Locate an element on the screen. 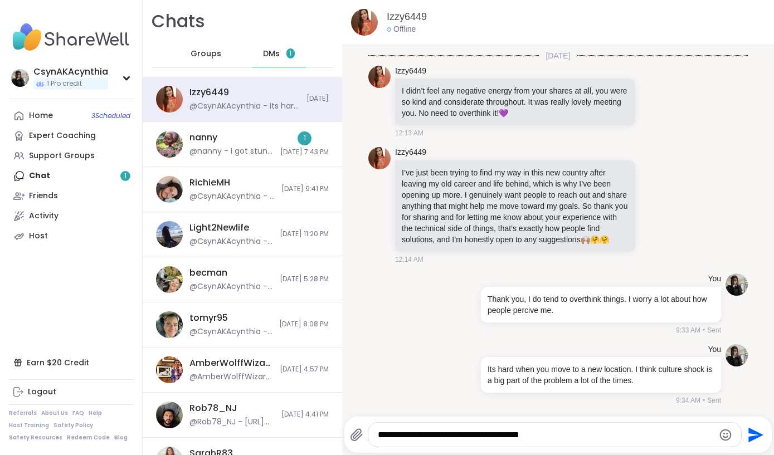  p: I’ve just been trying to find my way in this new country after leaving my old career and life beh... is located at coordinates (515, 206).